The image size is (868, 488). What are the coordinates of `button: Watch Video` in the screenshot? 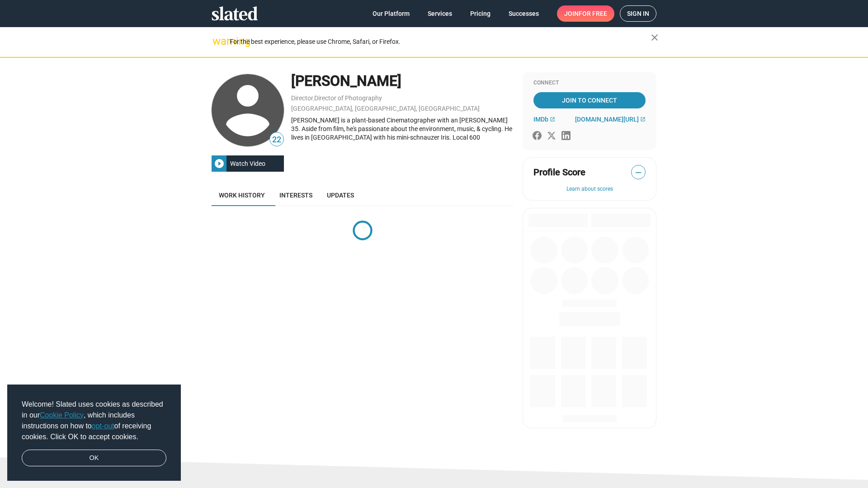 It's located at (247, 163).